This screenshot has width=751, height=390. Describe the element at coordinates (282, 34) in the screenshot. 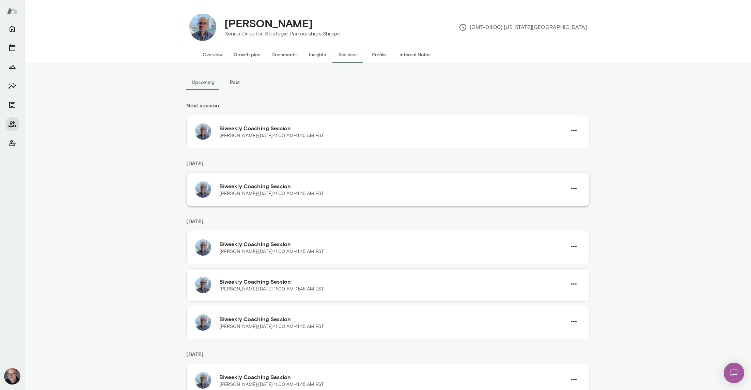

I see `p: Senior Director, Strategic Partnerships, Shippo` at that location.